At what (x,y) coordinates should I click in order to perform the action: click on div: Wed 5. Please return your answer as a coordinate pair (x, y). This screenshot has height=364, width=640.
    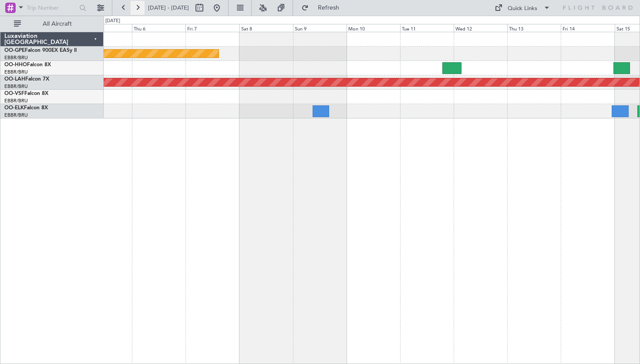
    Looking at the image, I should click on (105, 28).